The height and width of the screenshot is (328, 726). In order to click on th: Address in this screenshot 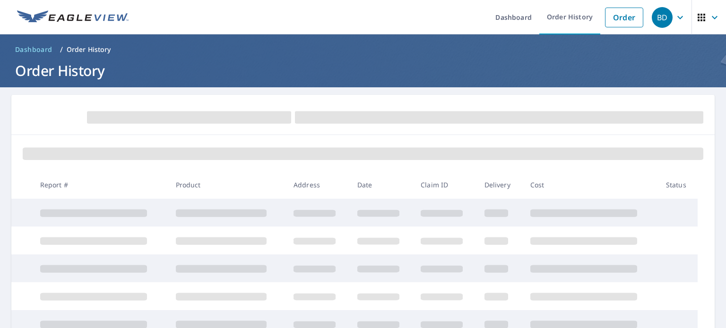, I will do `click(318, 185)`.